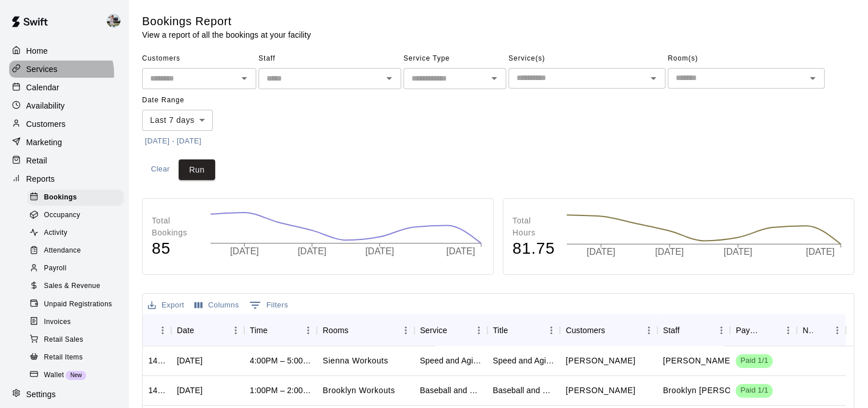  What do you see at coordinates (55, 268) in the screenshot?
I see `span: Payroll` at bounding box center [55, 268].